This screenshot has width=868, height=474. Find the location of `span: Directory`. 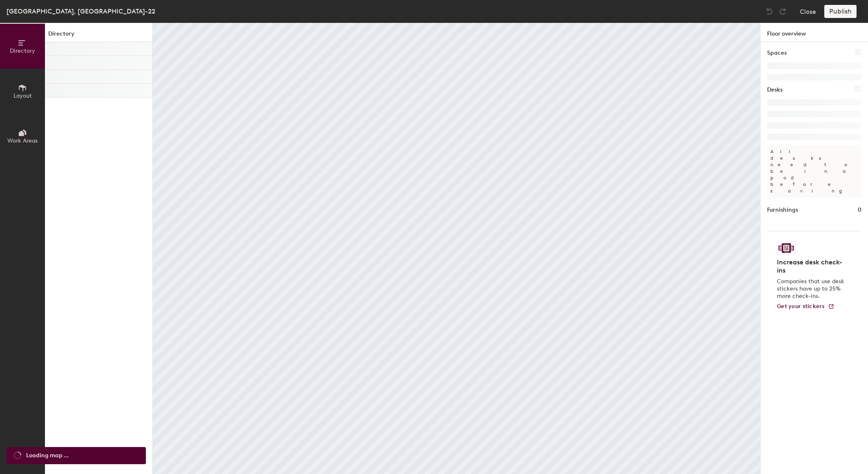

span: Directory is located at coordinates (23, 51).